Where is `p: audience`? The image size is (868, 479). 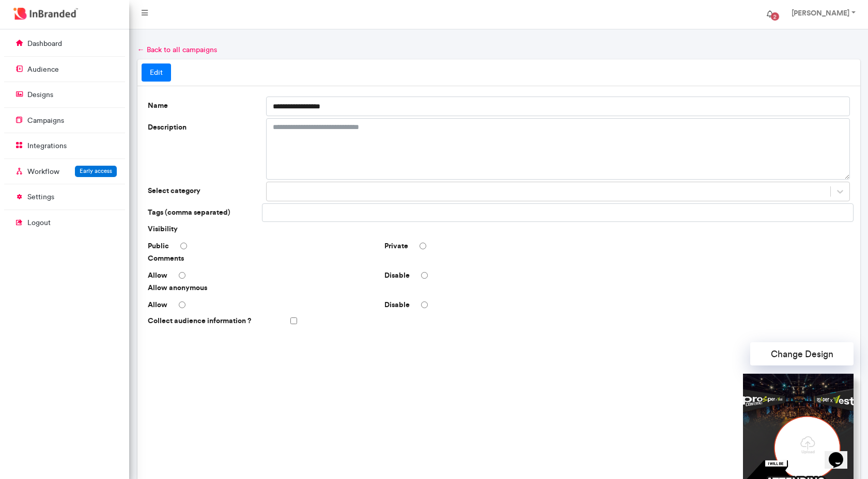
p: audience is located at coordinates (43, 69).